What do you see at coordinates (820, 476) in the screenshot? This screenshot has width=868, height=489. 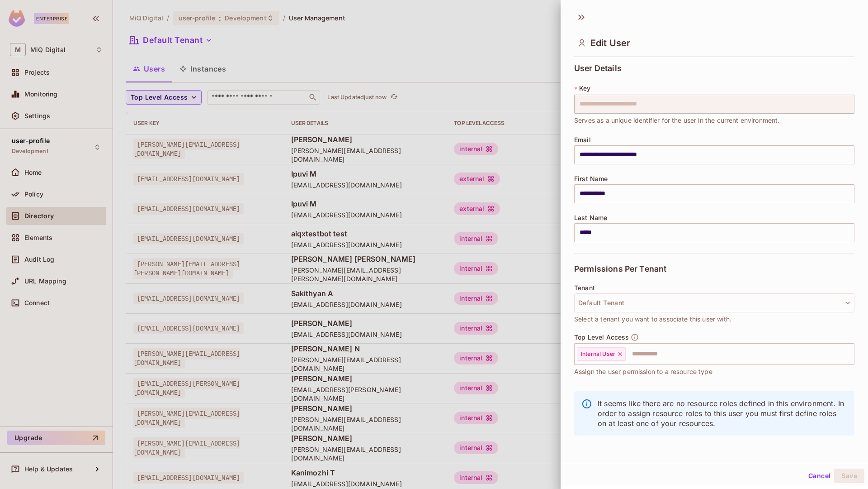 I see `button: Cancel` at bounding box center [820, 476].